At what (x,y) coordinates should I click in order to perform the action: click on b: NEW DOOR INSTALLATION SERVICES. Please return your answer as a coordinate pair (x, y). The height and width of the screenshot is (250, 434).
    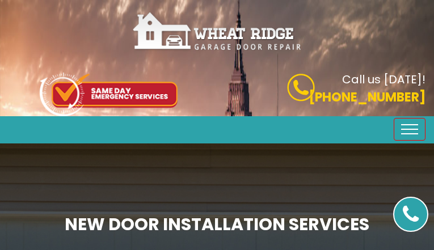
    Looking at the image, I should click on (217, 224).